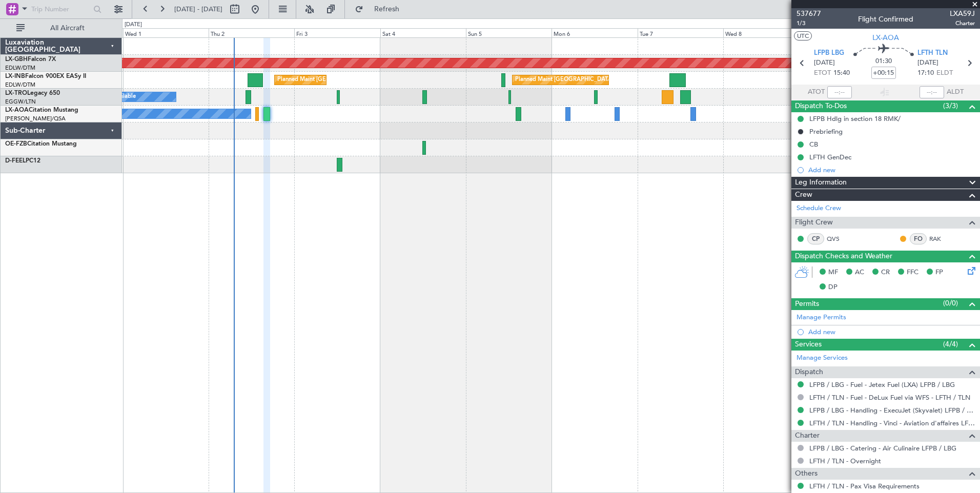 The height and width of the screenshot is (493, 980). Describe the element at coordinates (809, 372) in the screenshot. I see `span: Dispatch` at that location.